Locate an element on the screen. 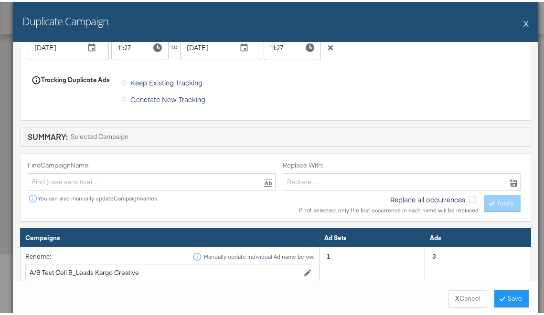 The height and width of the screenshot is (315, 544). span: Keep Existing Tracking is located at coordinates (166, 81).